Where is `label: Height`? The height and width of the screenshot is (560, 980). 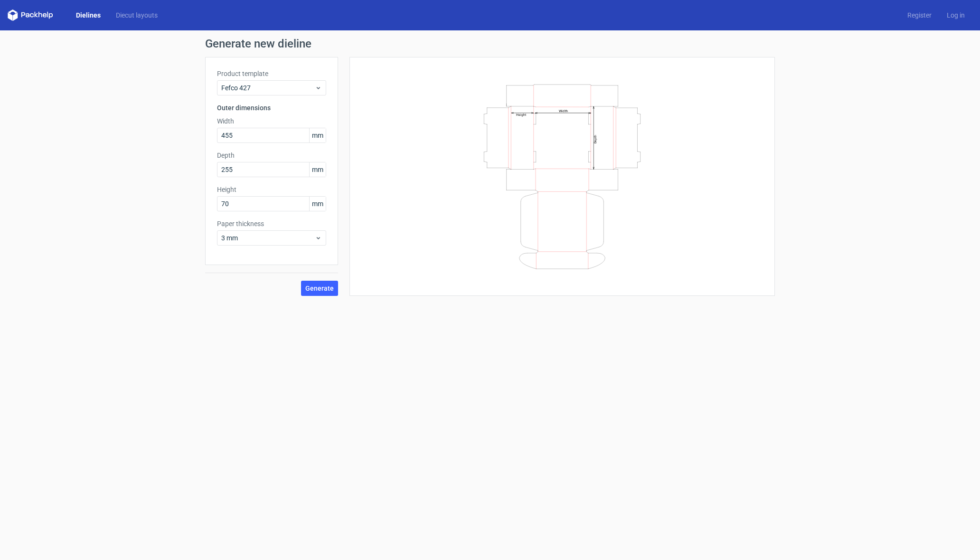 label: Height is located at coordinates (271, 189).